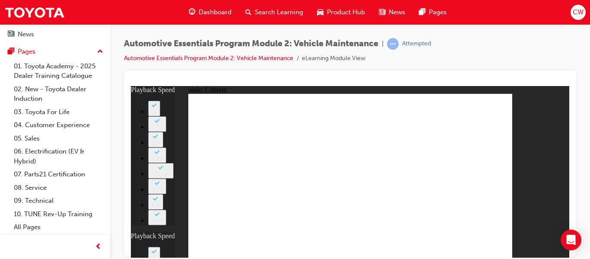  Describe the element at coordinates (438, 12) in the screenshot. I see `span: Pages` at that location.